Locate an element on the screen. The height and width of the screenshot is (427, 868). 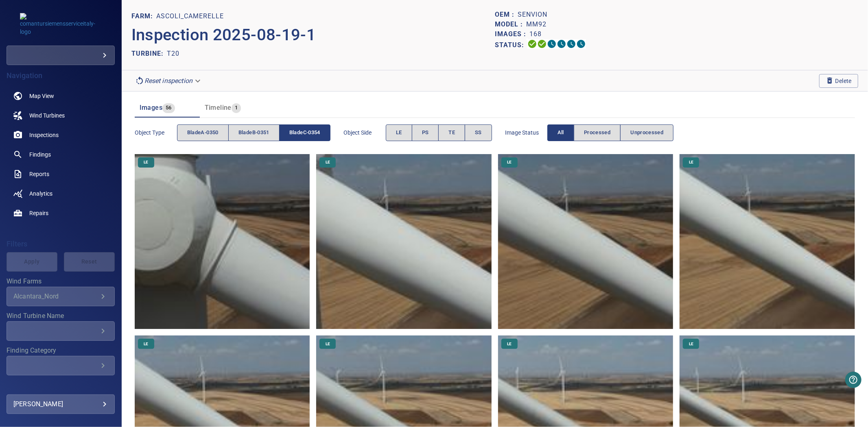
svg: ML Processing 0% is located at coordinates (561, 44).